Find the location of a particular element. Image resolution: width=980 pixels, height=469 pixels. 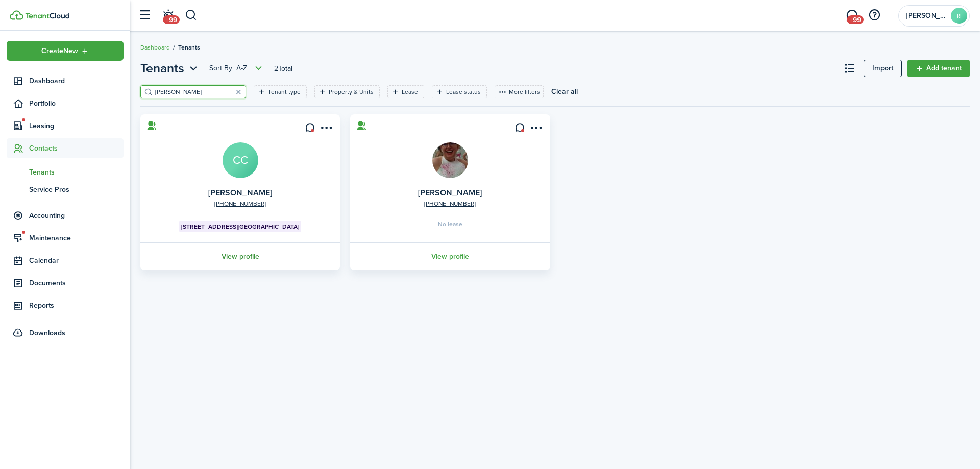

img: Darbi OConnor is located at coordinates (450, 160).